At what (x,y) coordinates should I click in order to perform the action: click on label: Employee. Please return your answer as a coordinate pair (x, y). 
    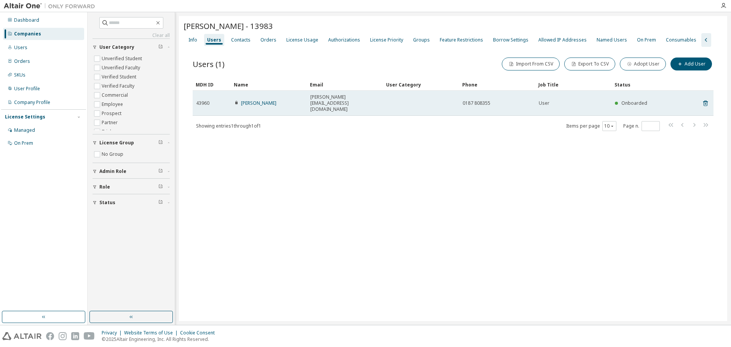
    Looking at the image, I should click on (113, 104).